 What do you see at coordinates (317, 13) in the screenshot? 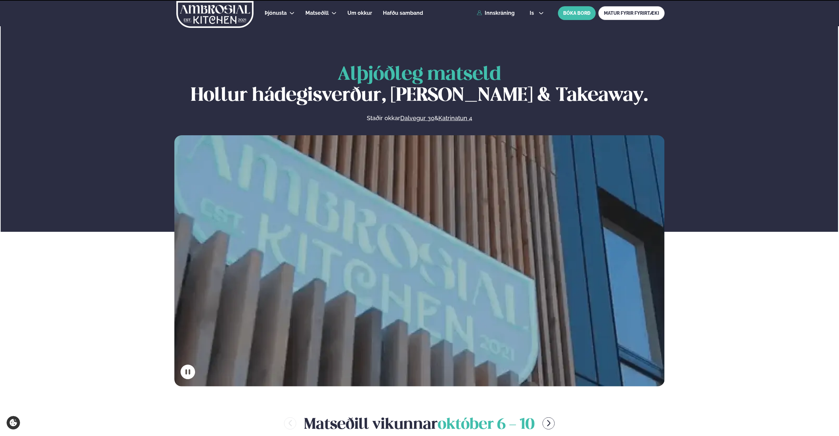
I see `span: Matseðill` at bounding box center [317, 13].